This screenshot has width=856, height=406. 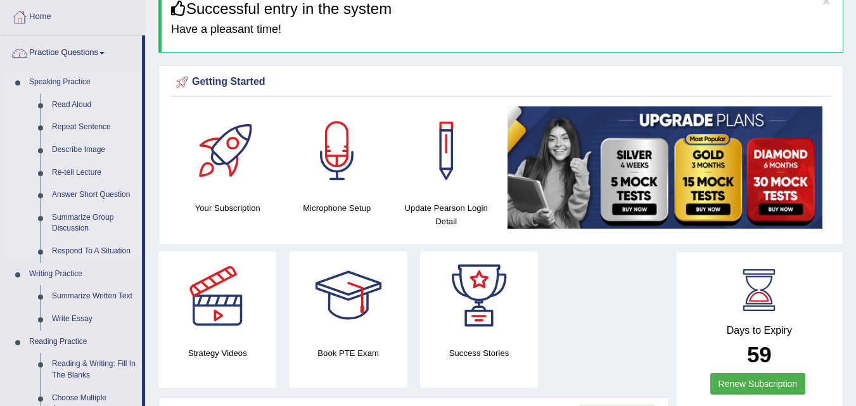 What do you see at coordinates (94, 369) in the screenshot?
I see `a: Reading & Writing: Fill In The Blanks` at bounding box center [94, 369].